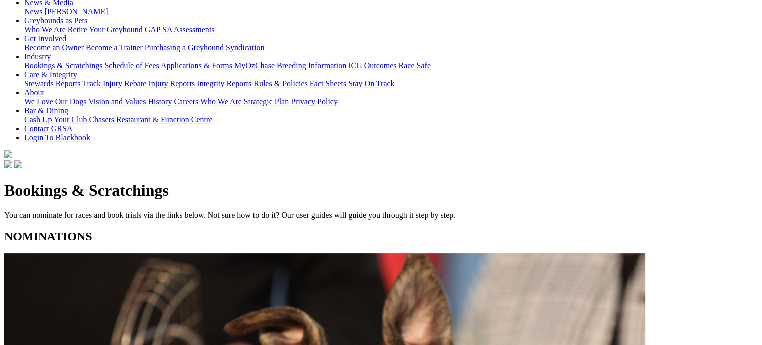  I want to click on p: You can nominate for races and book trials via the links below. Not sure how to do it? Our user g..., so click(381, 215).